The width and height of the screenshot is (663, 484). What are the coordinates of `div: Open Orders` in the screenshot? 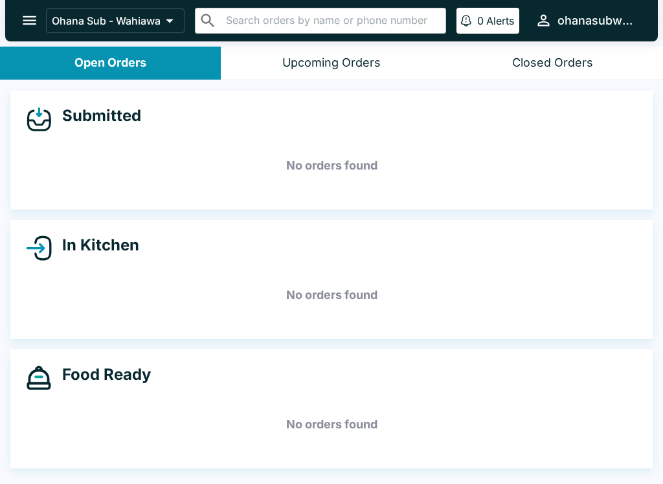 It's located at (110, 63).